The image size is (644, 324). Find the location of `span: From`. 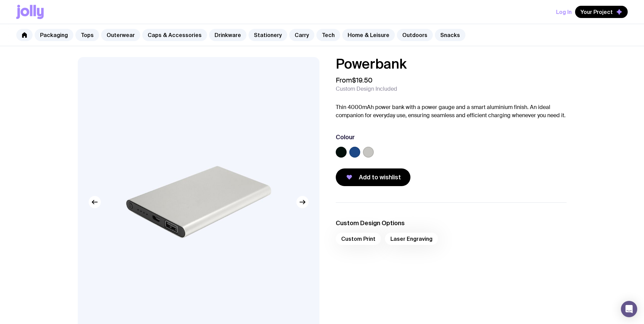

span: From is located at coordinates (354, 80).